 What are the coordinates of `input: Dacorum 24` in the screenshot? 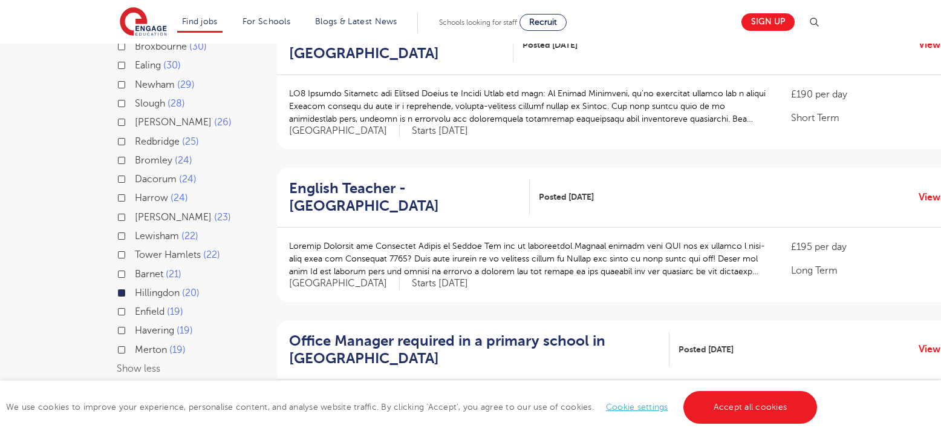 It's located at (139, 177).